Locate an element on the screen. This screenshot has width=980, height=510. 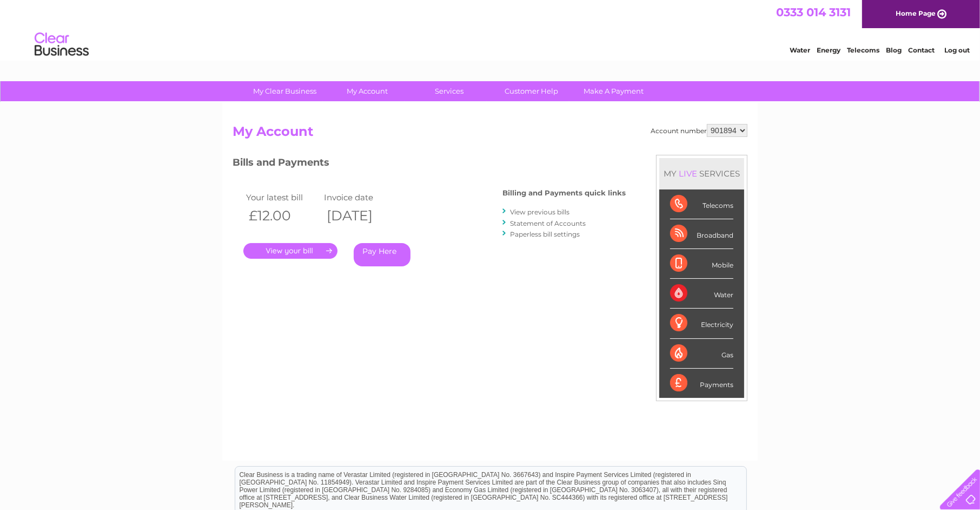
a: Make A Payment is located at coordinates (614, 91).